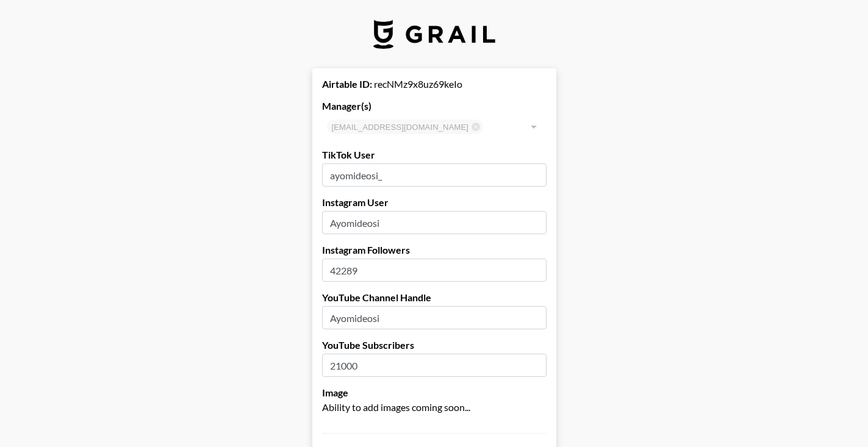  Describe the element at coordinates (434, 155) in the screenshot. I see `label: TikTok User` at that location.